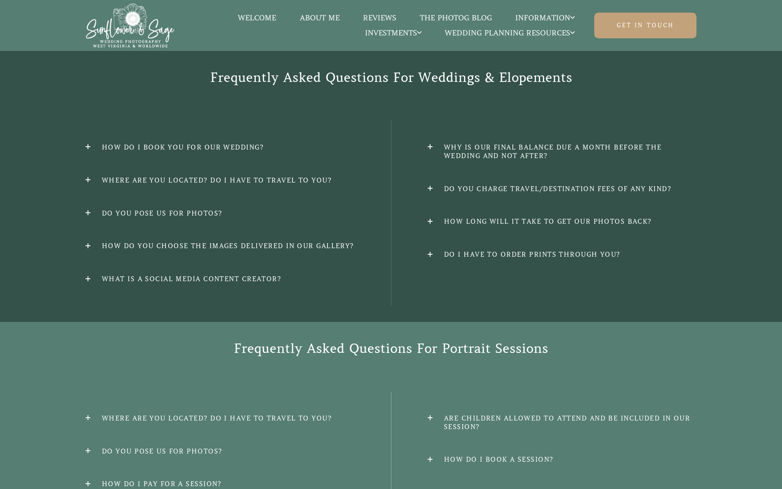 Image resolution: width=782 pixels, height=489 pixels. I want to click on h2: How do I pay for a session?, so click(220, 483).